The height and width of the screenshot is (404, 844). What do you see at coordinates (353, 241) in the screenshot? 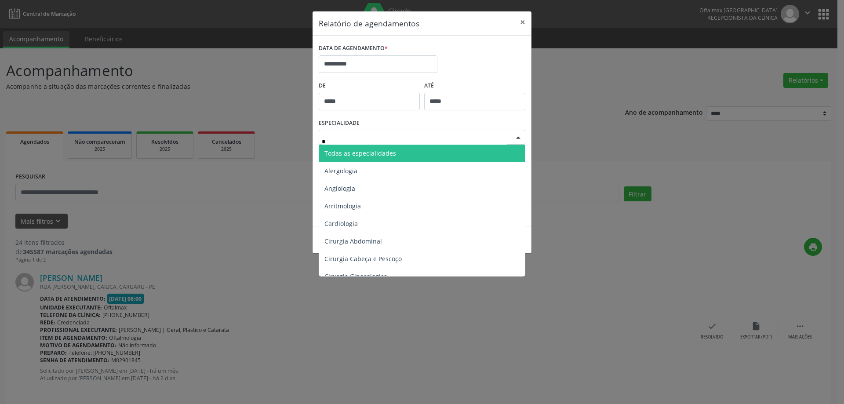
I see `span: Cirurgia Abdominal` at bounding box center [353, 241].